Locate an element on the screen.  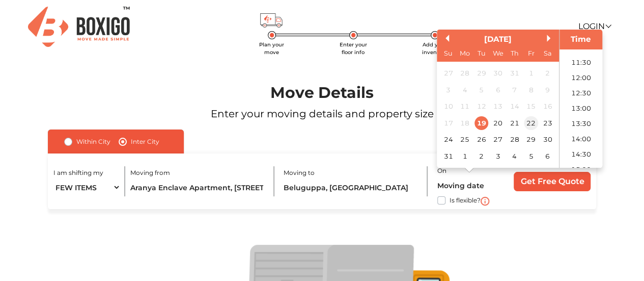
div: Not available Monday, August 18th, 2025 is located at coordinates (464, 123).